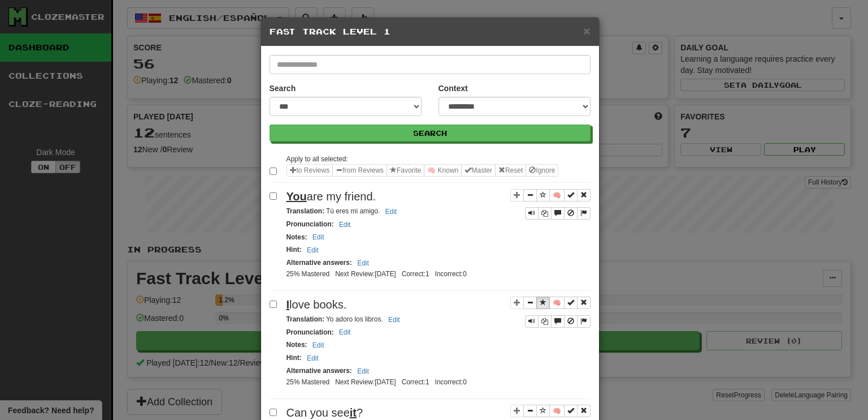 This screenshot has height=420, width=868. What do you see at coordinates (297, 197) in the screenshot?
I see `u: You` at bounding box center [297, 197].